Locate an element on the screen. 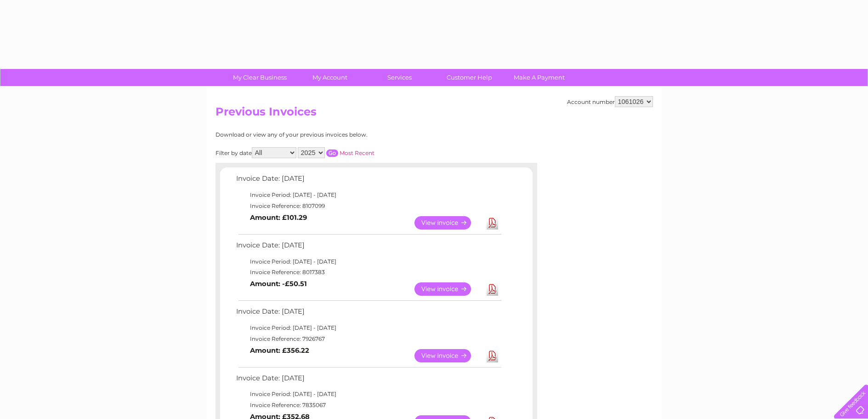 This screenshot has height=419, width=868. a: My Clear Business is located at coordinates (260, 77).